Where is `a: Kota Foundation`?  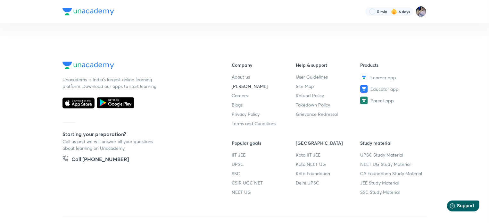 a: Kota Foundation is located at coordinates (328, 173).